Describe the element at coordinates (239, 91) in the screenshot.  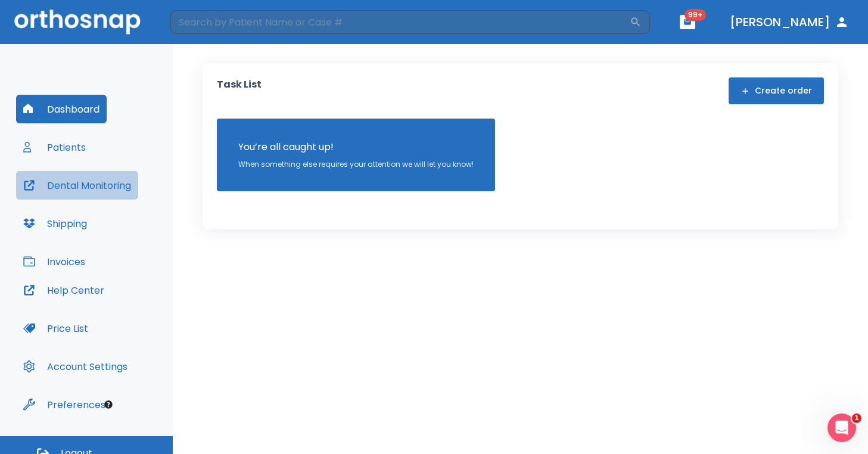
I see `p: Task List` at that location.